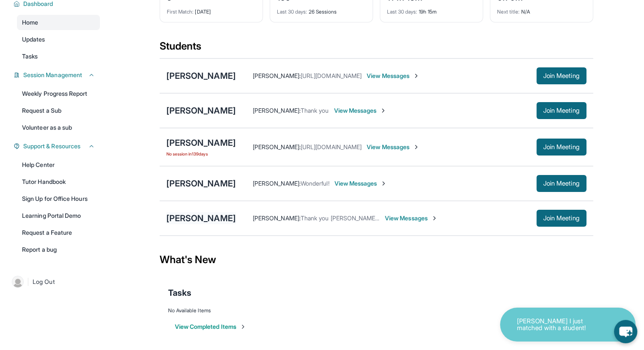 This screenshot has height=350, width=644. Describe the element at coordinates (58, 110) in the screenshot. I see `a: Request a Sub` at that location.